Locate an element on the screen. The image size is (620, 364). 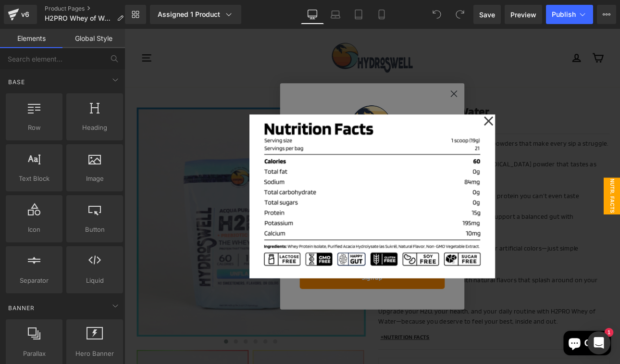
a: v6 is located at coordinates (20, 14).